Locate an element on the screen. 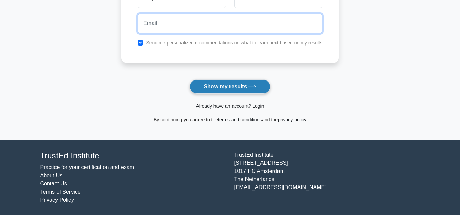 Image resolution: width=460 pixels, height=215 pixels. a: terms and conditions is located at coordinates (240, 120).